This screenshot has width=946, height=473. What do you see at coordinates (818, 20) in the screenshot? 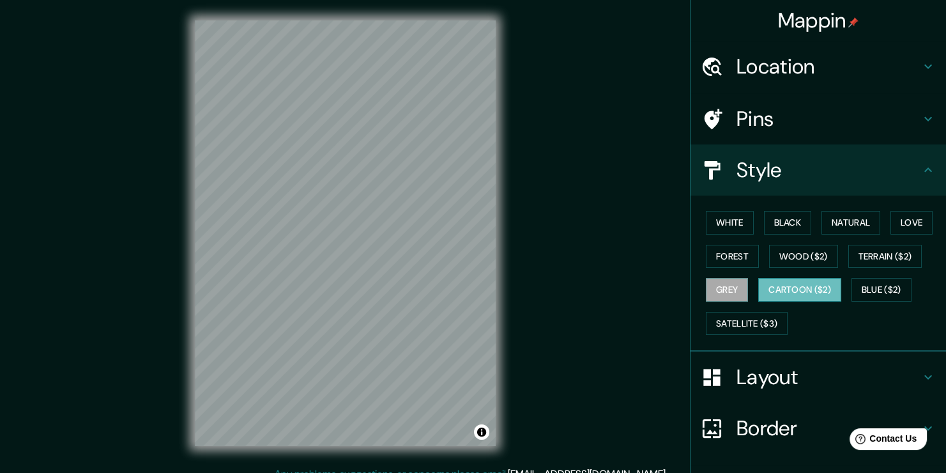
I see `h4: Mappin` at bounding box center [818, 20].